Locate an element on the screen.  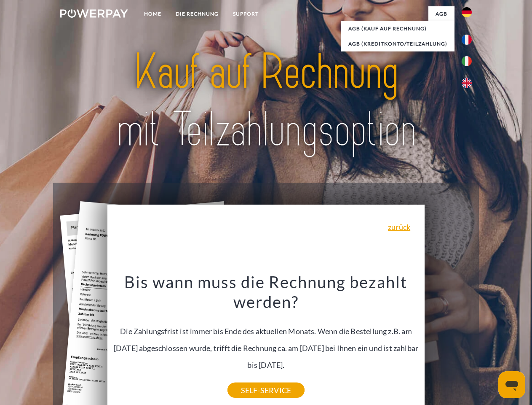
a: zurück is located at coordinates (399, 227).